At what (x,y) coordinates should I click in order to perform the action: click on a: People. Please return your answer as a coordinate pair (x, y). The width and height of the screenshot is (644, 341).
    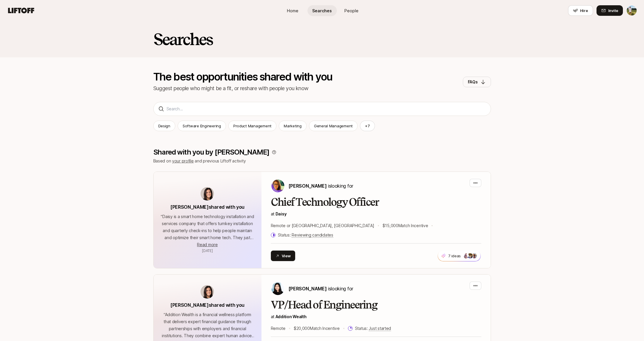
    Looking at the image, I should click on (352, 11).